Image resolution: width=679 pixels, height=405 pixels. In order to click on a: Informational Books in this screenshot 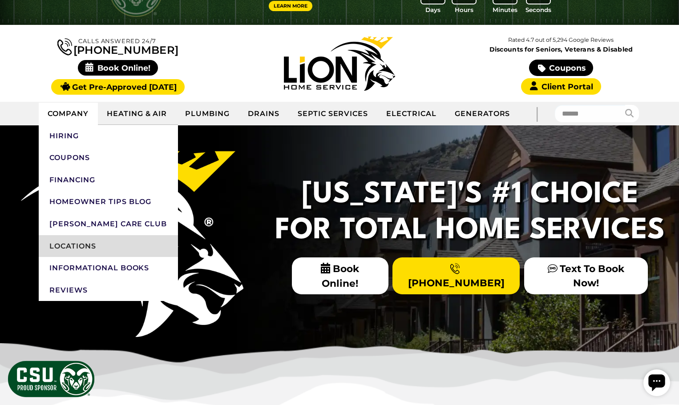, I will do `click(108, 268)`.